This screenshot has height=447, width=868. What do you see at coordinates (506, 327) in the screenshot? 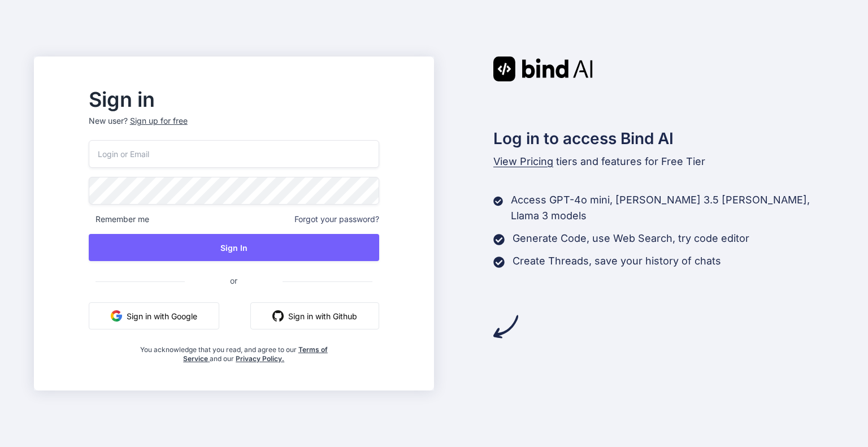
I see `img: arrow` at bounding box center [506, 327].